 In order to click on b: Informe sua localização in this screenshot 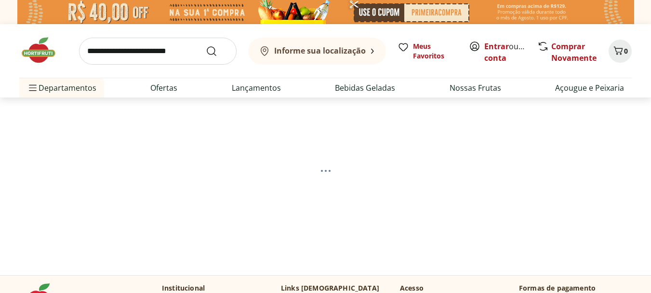, I will do `click(320, 51)`.